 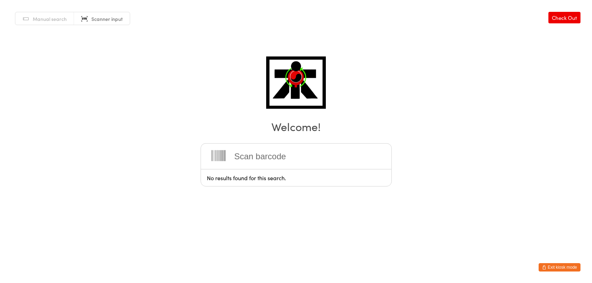 I want to click on div: No results found for this search., so click(x=296, y=178).